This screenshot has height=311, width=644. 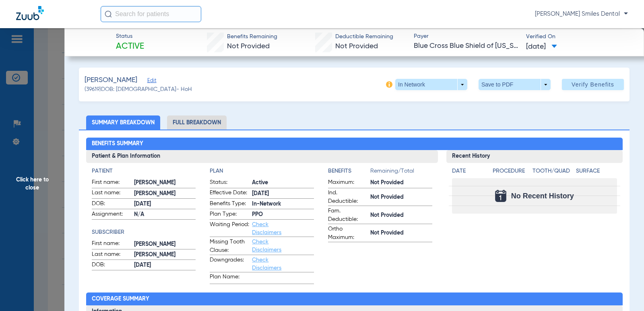 What do you see at coordinates (578, 36) in the screenshot?
I see `span: Verified On` at bounding box center [578, 36].